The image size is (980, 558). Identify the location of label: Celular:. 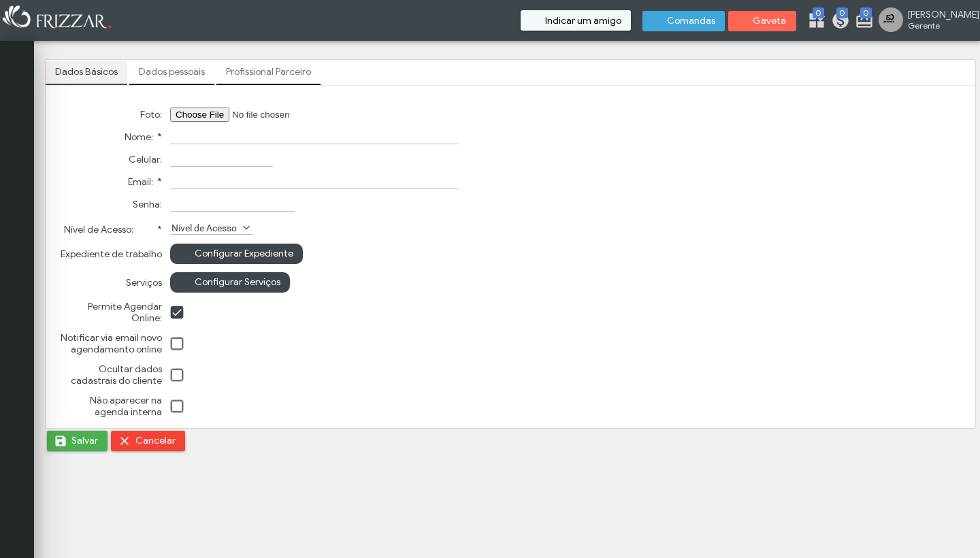
(145, 159).